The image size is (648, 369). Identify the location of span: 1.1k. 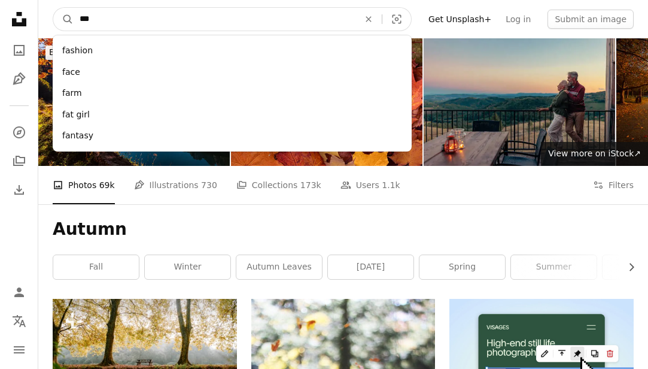
(391, 185).